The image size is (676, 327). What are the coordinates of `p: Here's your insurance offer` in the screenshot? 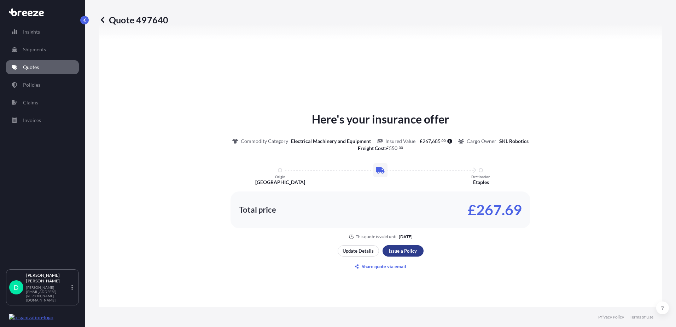 It's located at (380, 119).